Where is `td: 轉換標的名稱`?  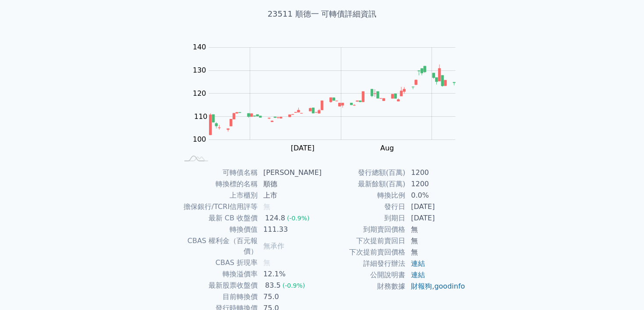
td: 轉換標的名稱 is located at coordinates (218, 184).